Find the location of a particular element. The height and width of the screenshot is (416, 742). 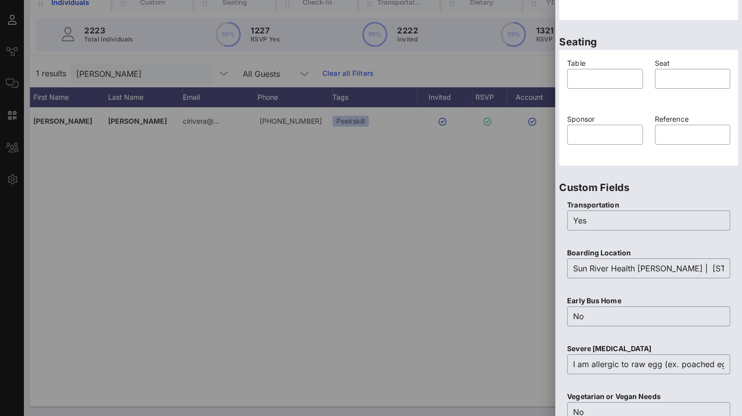

p: Custom Fields is located at coordinates (648, 187).